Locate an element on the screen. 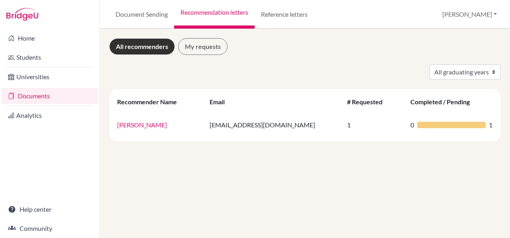 This screenshot has width=510, height=238. a: Community is located at coordinates (49, 229).